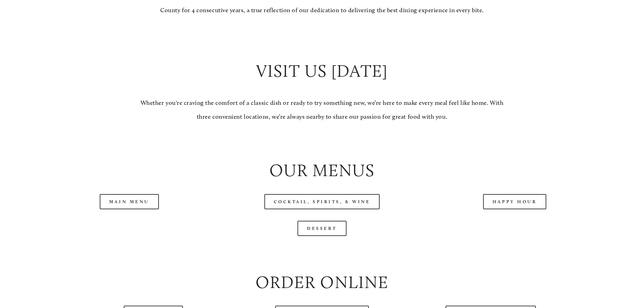 The width and height of the screenshot is (644, 308). I want to click on h2: Order Online, so click(322, 282).